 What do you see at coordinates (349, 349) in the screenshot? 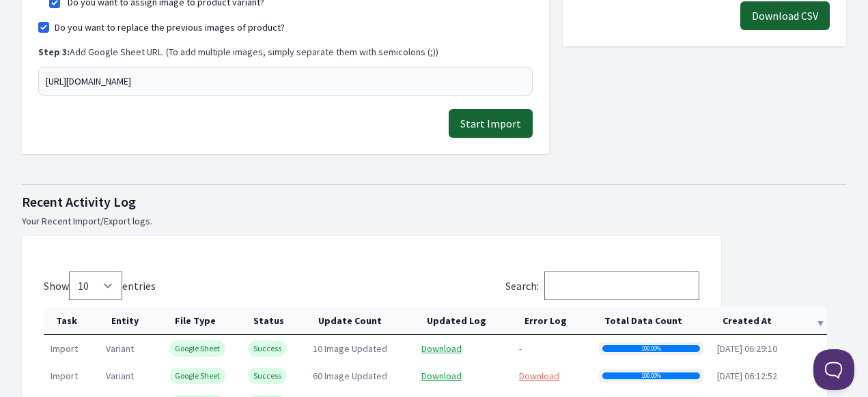
I see `span: 10 Image Updated` at bounding box center [349, 349].